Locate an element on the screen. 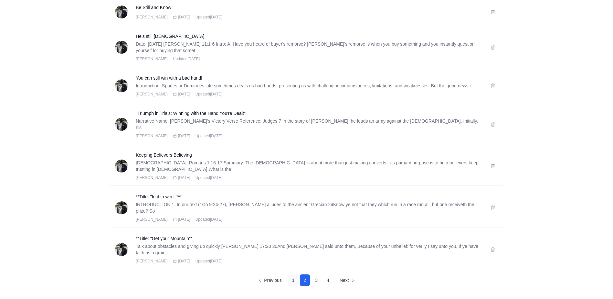 The width and height of the screenshot is (613, 299). h3: "Triumph in Trials: Winning with the Hand You're Dealt" is located at coordinates (309, 113).